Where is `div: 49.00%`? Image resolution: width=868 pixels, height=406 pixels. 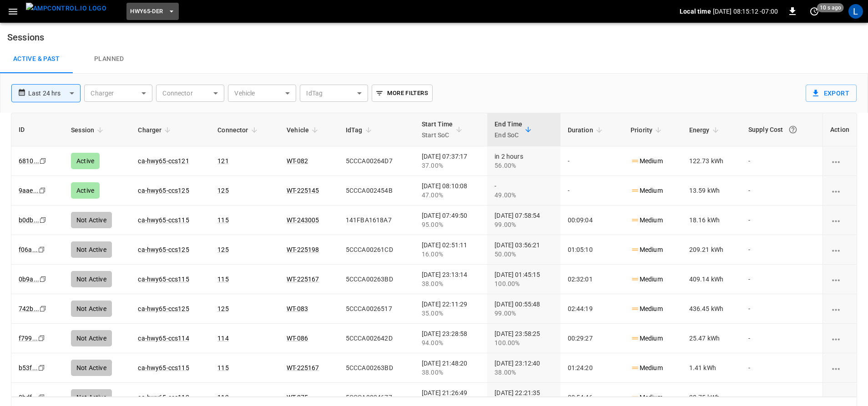
div: 49.00% is located at coordinates (523, 195).